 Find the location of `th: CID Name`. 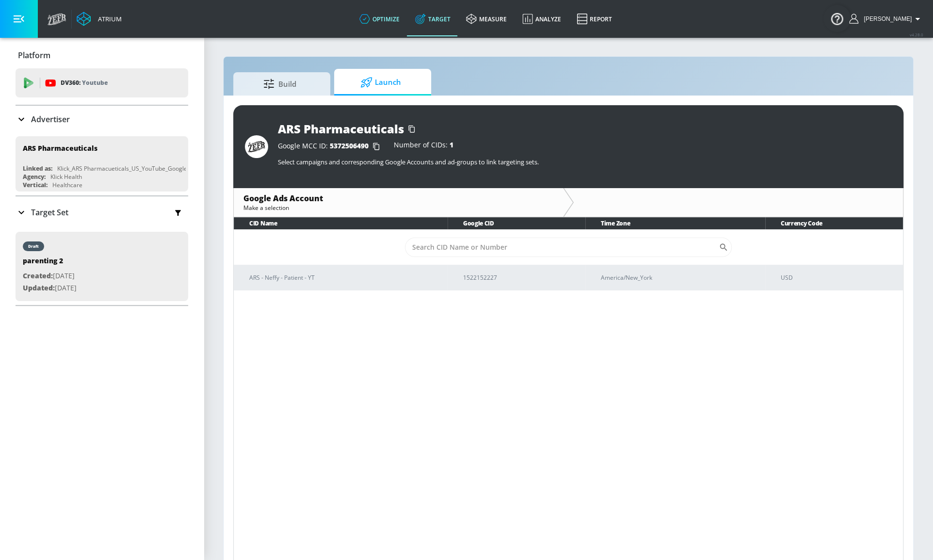

th: CID Name is located at coordinates (340, 223).